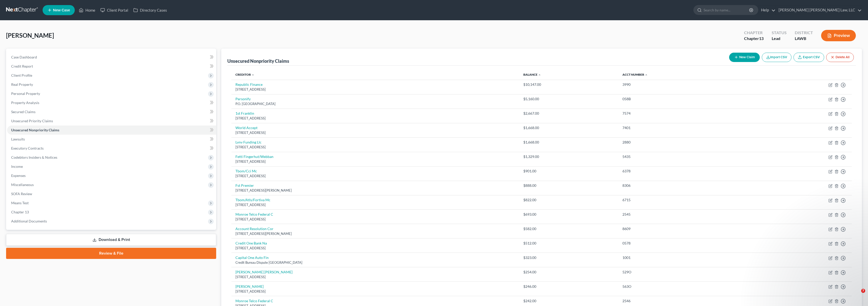 The image size is (868, 306). What do you see at coordinates (253, 200) in the screenshot?
I see `a: Tbom/Atls/Fortiva Mc` at bounding box center [253, 200].